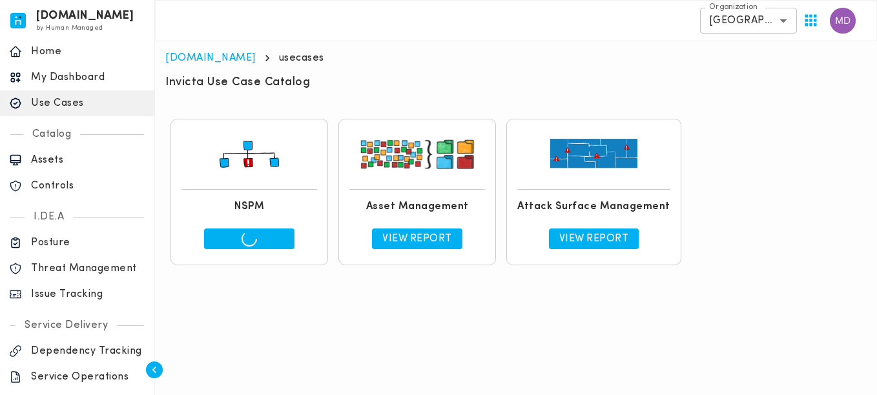  Describe the element at coordinates (88, 186) in the screenshot. I see `p: Controls` at that location.